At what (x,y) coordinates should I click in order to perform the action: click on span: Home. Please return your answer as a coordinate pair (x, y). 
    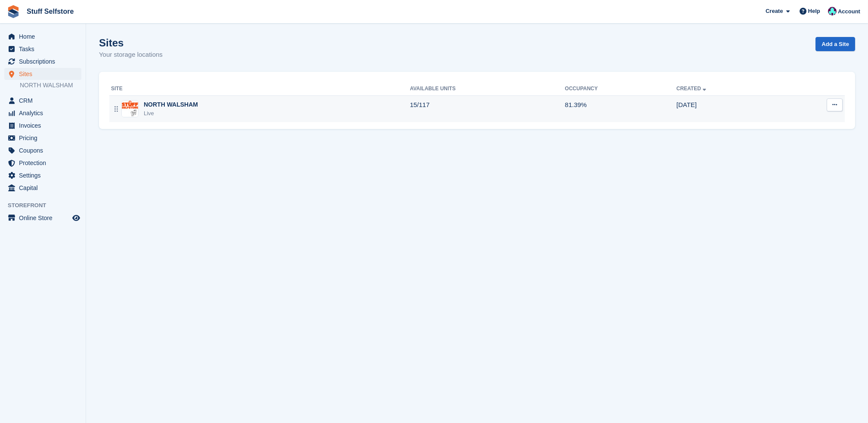
    Looking at the image, I should click on (45, 37).